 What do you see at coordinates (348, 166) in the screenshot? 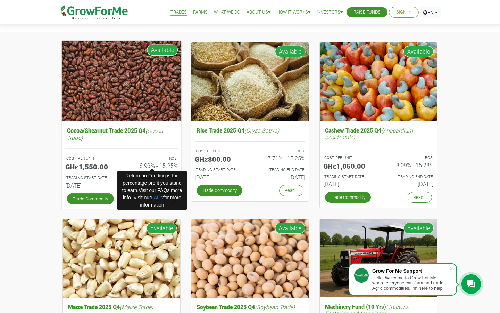
I see `h5: GHȼ1,050.00` at bounding box center [348, 166].